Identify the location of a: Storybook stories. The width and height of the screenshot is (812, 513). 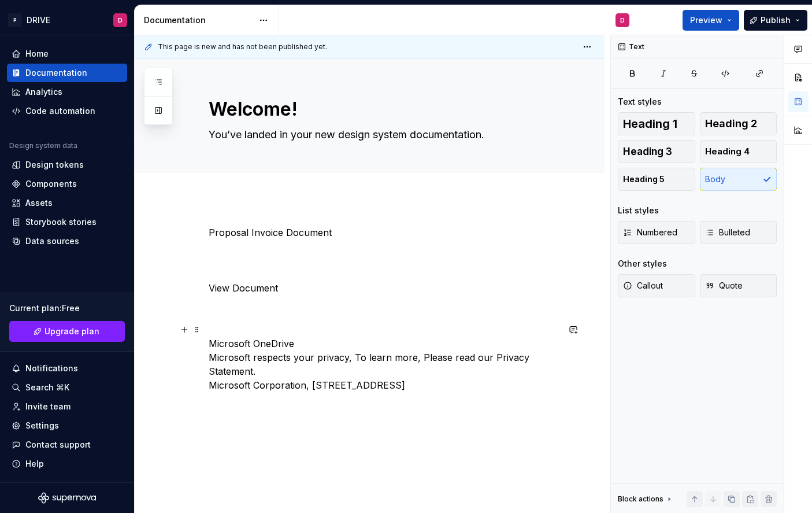
(67, 222).